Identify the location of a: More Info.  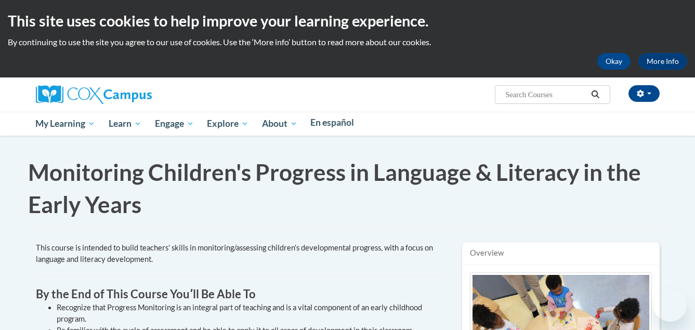
(663, 61).